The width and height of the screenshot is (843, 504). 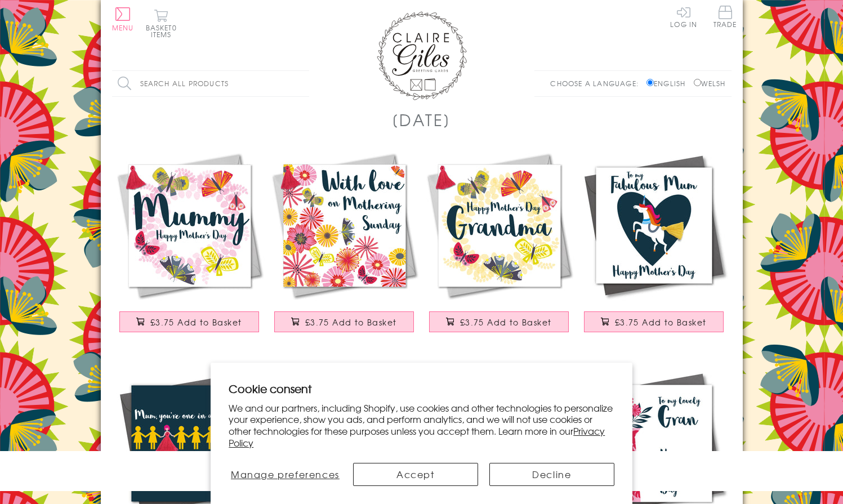 What do you see at coordinates (710, 83) in the screenshot?
I see `label: Welsh` at bounding box center [710, 83].